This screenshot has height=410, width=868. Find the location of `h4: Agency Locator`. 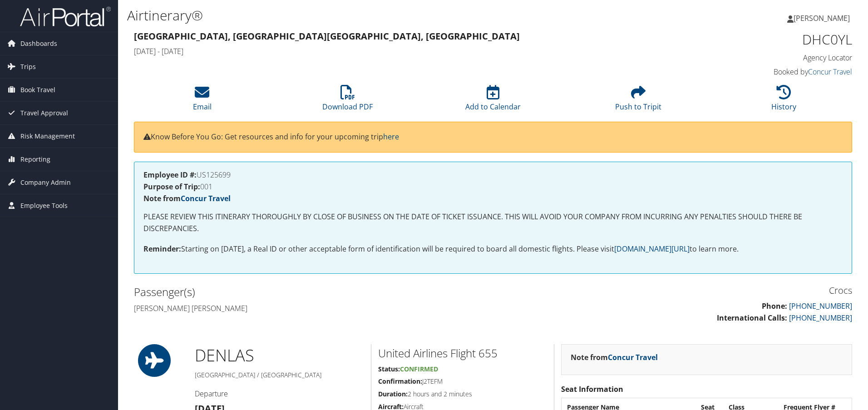

h4: Agency Locator is located at coordinates (767, 57).